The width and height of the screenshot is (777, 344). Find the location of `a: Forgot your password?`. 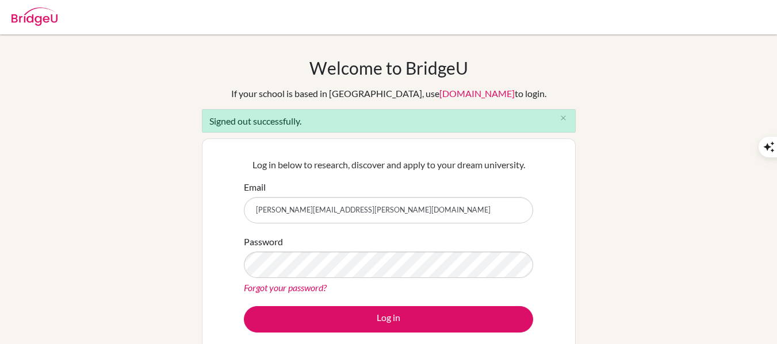

a: Forgot your password? is located at coordinates (285, 287).